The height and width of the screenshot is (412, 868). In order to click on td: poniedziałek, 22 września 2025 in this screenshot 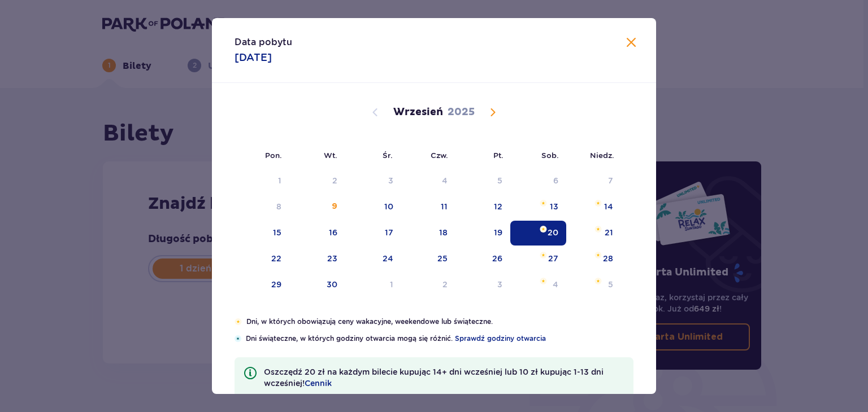, I will do `click(261, 259)`.